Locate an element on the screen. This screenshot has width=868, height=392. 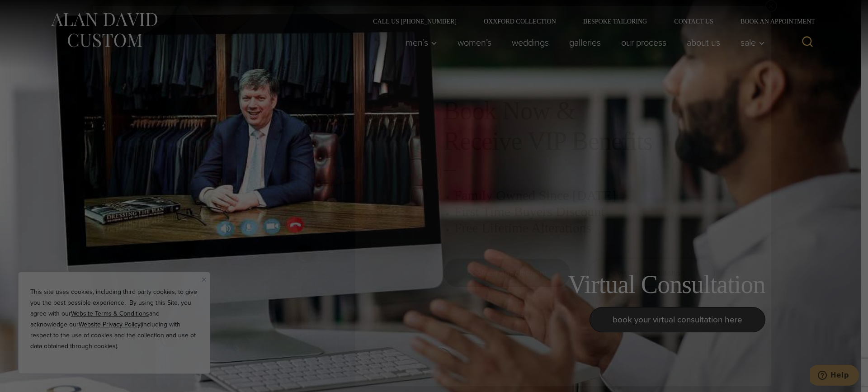
a: book an appointment is located at coordinates (507, 273).